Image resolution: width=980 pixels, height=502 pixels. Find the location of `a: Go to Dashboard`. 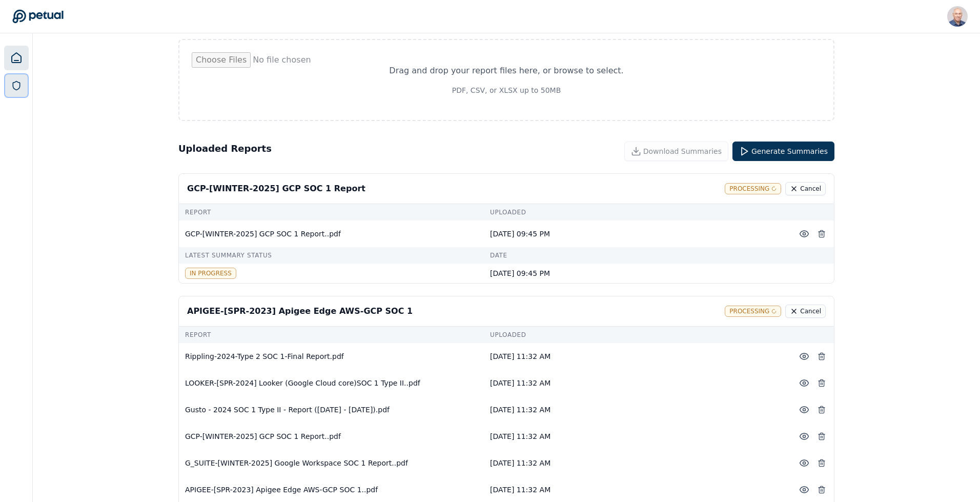

a: Go to Dashboard is located at coordinates (38, 17).